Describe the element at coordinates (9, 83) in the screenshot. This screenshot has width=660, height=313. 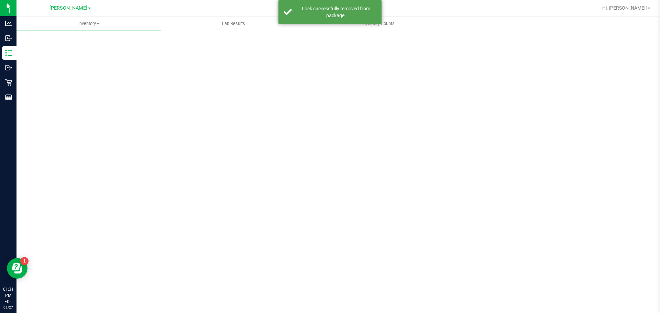
I see `inline-svg: Retail` at that location.